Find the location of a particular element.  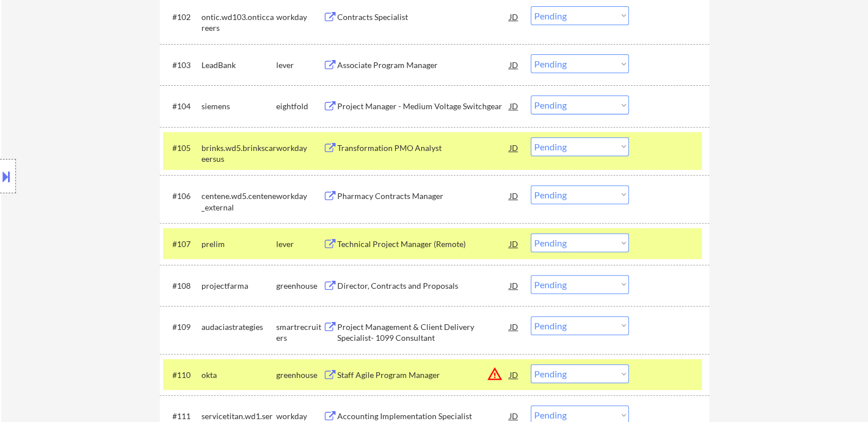

div: LeadBank is located at coordinates (239, 65).